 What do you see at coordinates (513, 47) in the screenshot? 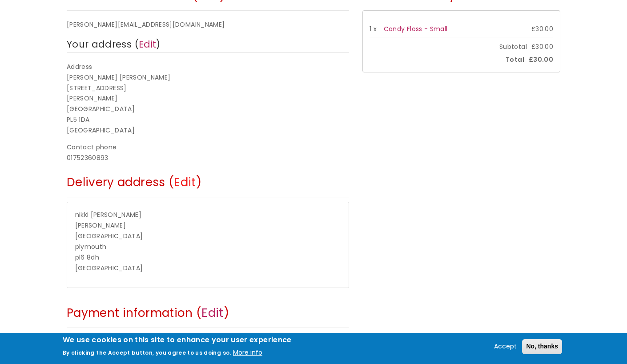
I see `span: Subtotal` at bounding box center [513, 47].